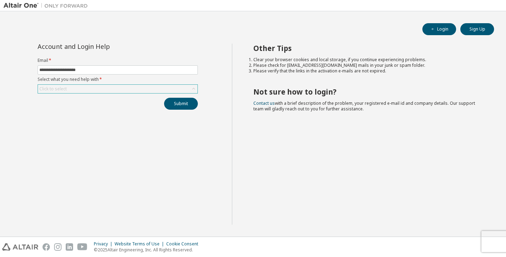 This screenshot has height=257, width=506. What do you see at coordinates (264, 103) in the screenshot?
I see `a: Contact us` at bounding box center [264, 103].